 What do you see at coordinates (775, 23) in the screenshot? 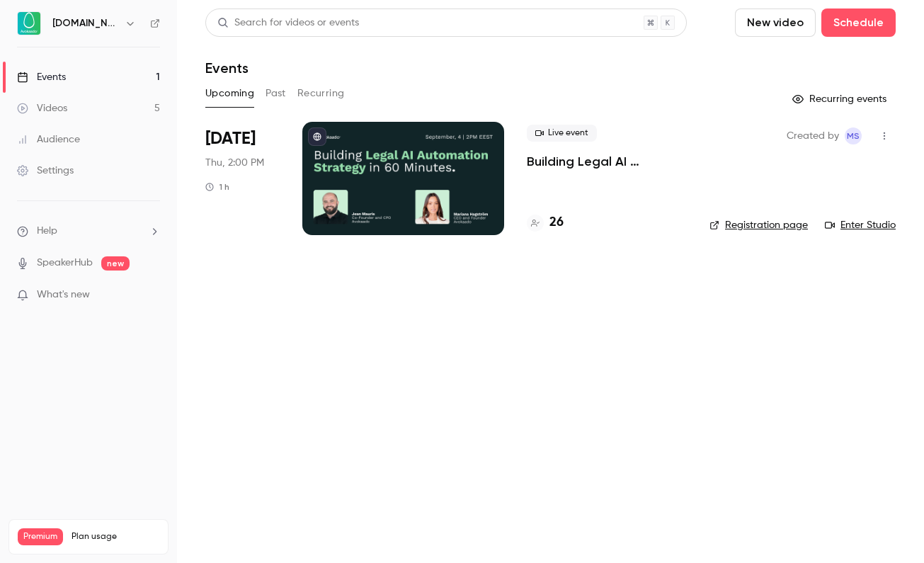
I see `button: New video` at bounding box center [775, 23].